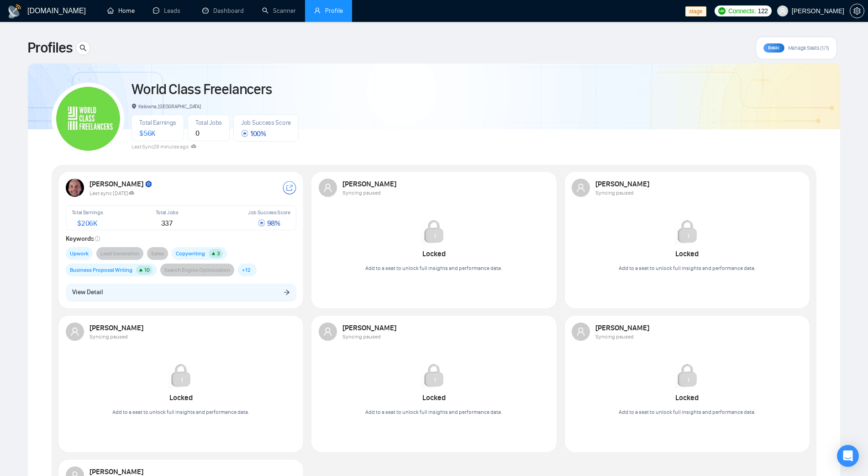 The width and height of the screenshot is (868, 476). What do you see at coordinates (742, 11) in the screenshot?
I see `span: Connects:` at bounding box center [742, 11].